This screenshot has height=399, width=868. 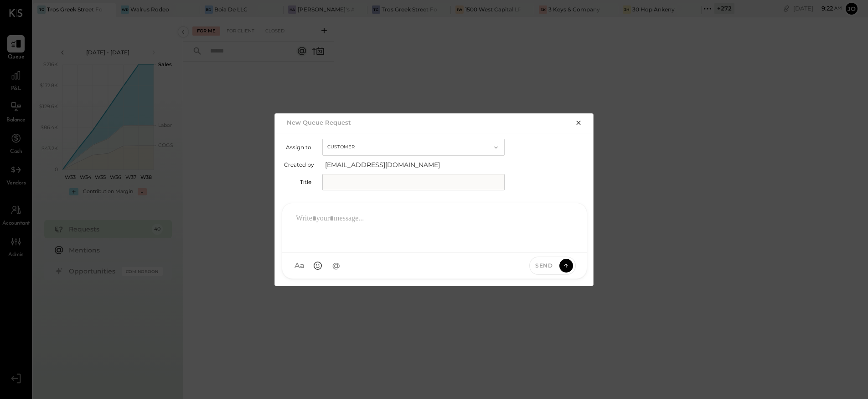 I want to click on label: Title, so click(x=298, y=182).